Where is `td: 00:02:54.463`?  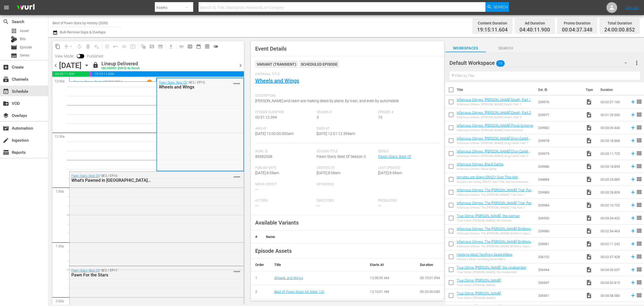 td: 00:02:54.463 is located at coordinates (613, 231).